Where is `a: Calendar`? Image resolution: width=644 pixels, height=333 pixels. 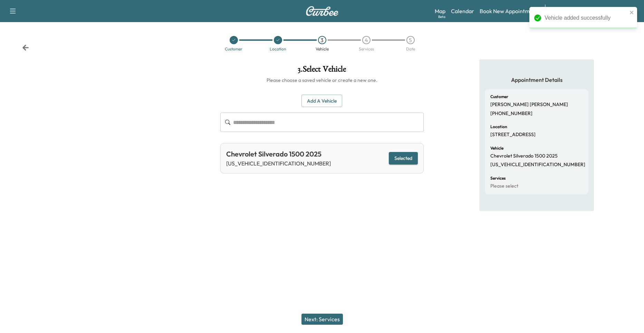 a: Calendar is located at coordinates (462, 11).